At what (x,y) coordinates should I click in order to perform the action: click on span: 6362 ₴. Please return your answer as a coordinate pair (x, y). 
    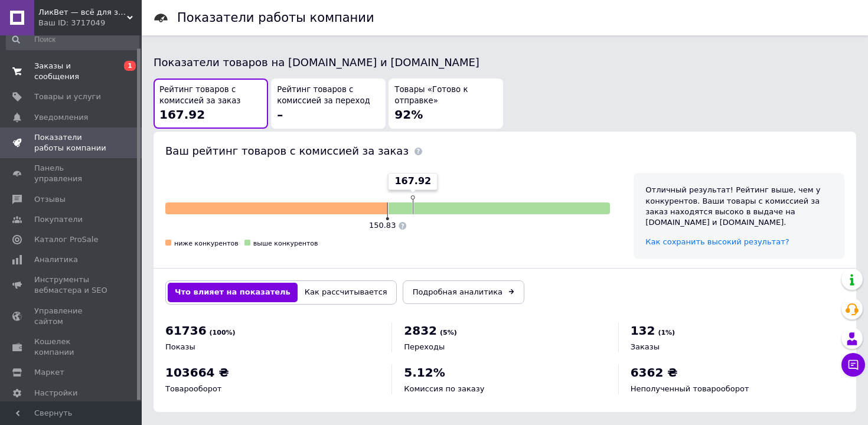
    Looking at the image, I should click on (654, 373).